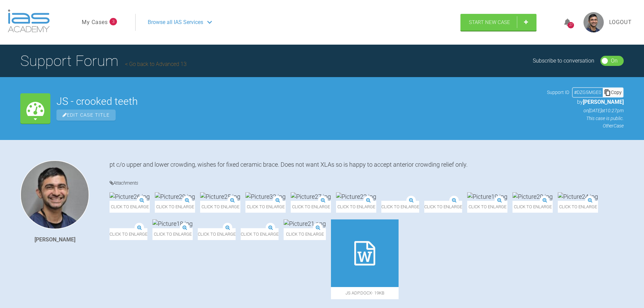  Describe the element at coordinates (620, 22) in the screenshot. I see `span: Logout` at that location.